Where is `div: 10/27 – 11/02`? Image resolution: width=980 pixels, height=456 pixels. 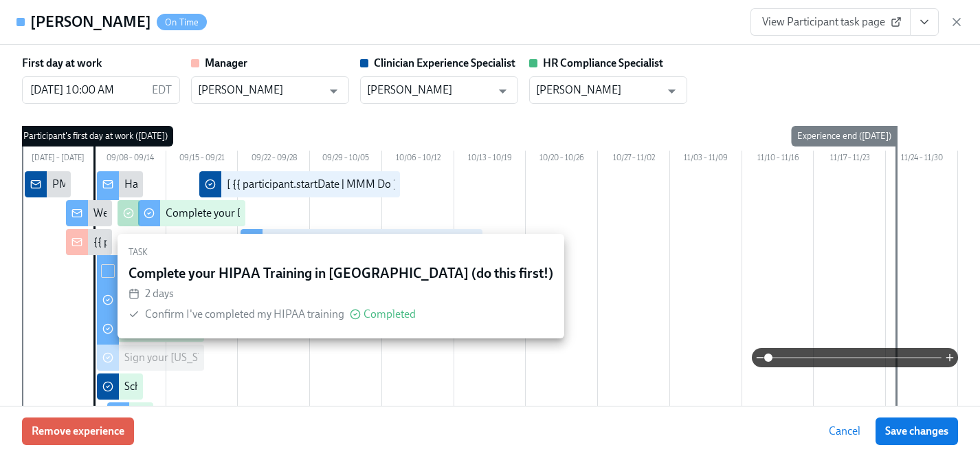
div: 10/27 – 11/02 is located at coordinates (633, 159).